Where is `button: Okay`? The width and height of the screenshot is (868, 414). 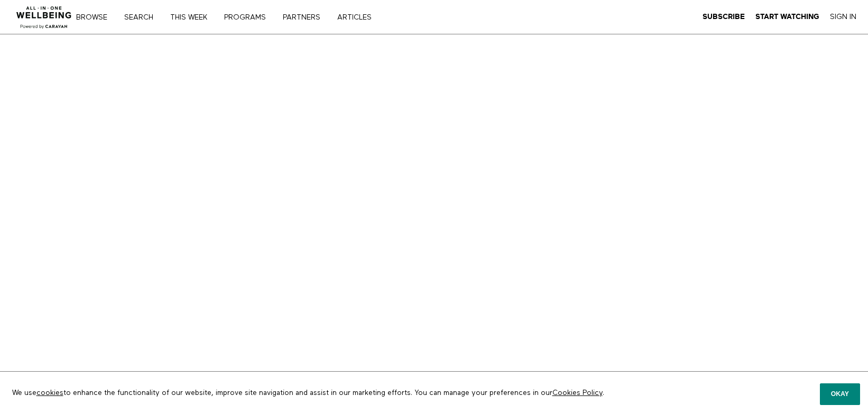 button: Okay is located at coordinates (840, 394).